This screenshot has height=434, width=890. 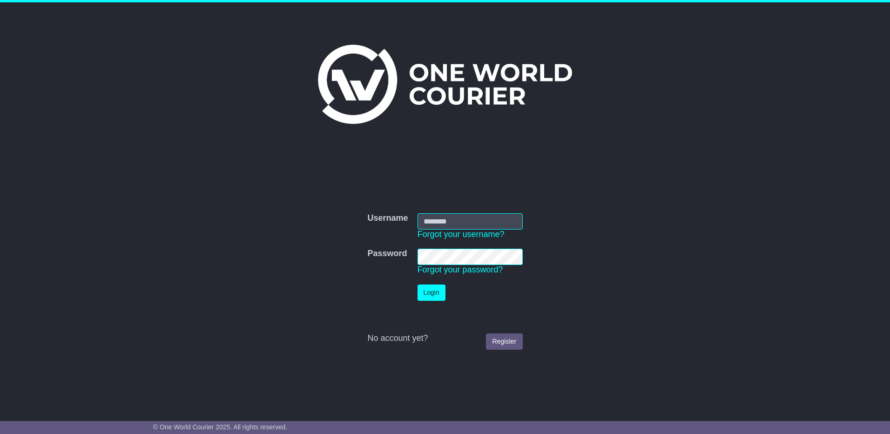 What do you see at coordinates (445, 84) in the screenshot?
I see `img: One World` at bounding box center [445, 84].